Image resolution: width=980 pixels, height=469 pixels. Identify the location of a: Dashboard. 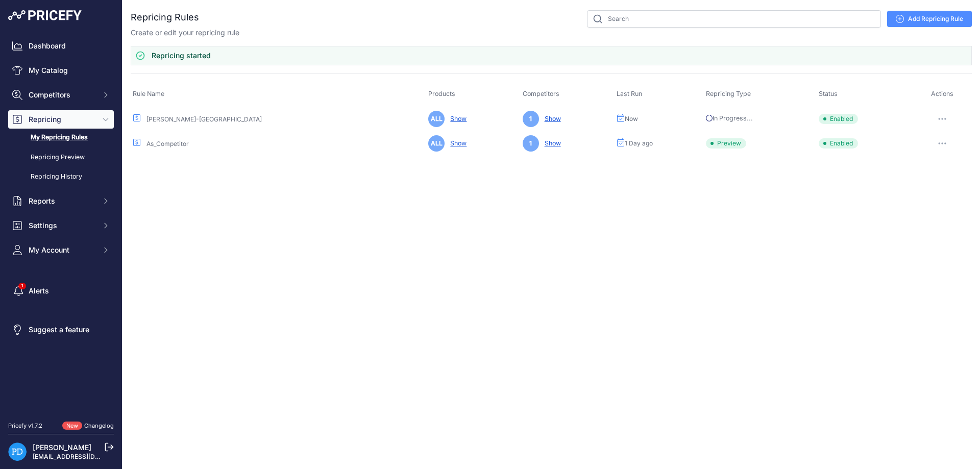
(60, 46).